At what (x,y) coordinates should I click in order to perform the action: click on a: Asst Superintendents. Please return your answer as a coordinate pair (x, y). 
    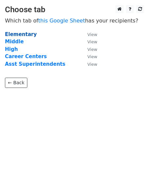
    Looking at the image, I should click on (35, 64).